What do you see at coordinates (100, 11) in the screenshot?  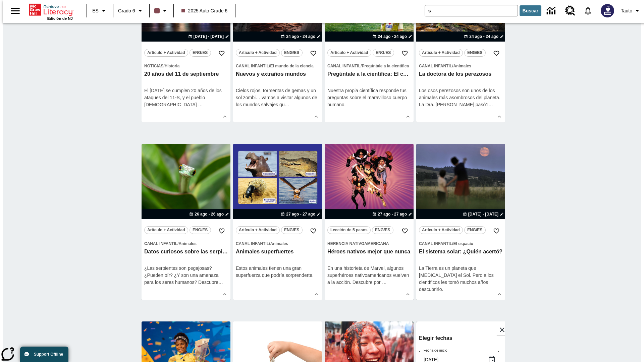 I see `button: Lenguaje: ES, Selecciona un idioma` at bounding box center [100, 11].